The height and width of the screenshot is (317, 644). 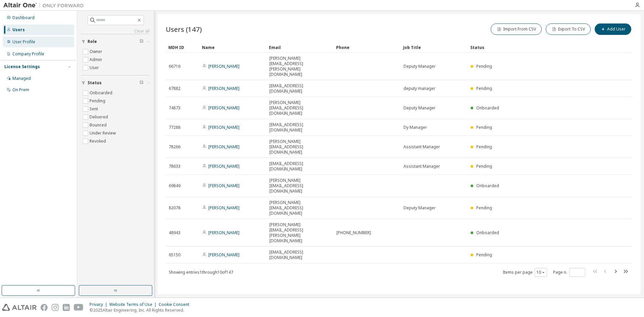 What do you see at coordinates (175, 255) in the screenshot?
I see `span: 65150` at bounding box center [175, 255].